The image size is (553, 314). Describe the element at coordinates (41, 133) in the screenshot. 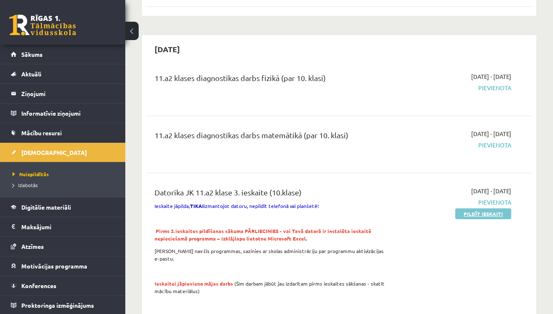

I see `span: Mācību resursi` at that location.